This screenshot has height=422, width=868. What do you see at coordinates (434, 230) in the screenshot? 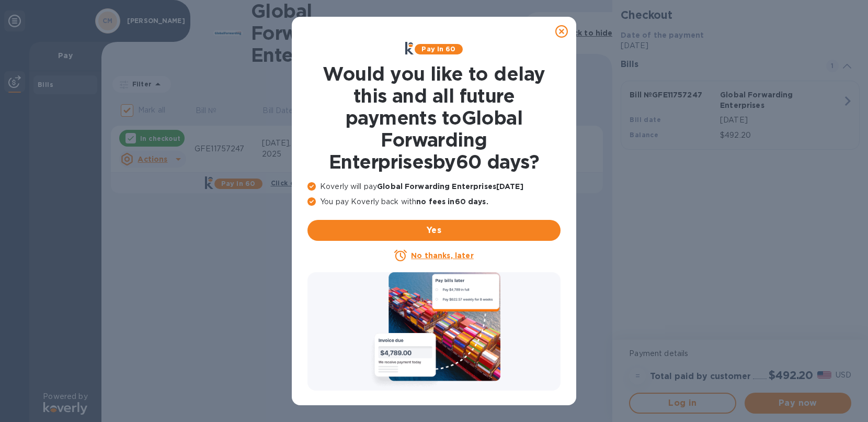
I see `button: Yes` at bounding box center [434, 230].